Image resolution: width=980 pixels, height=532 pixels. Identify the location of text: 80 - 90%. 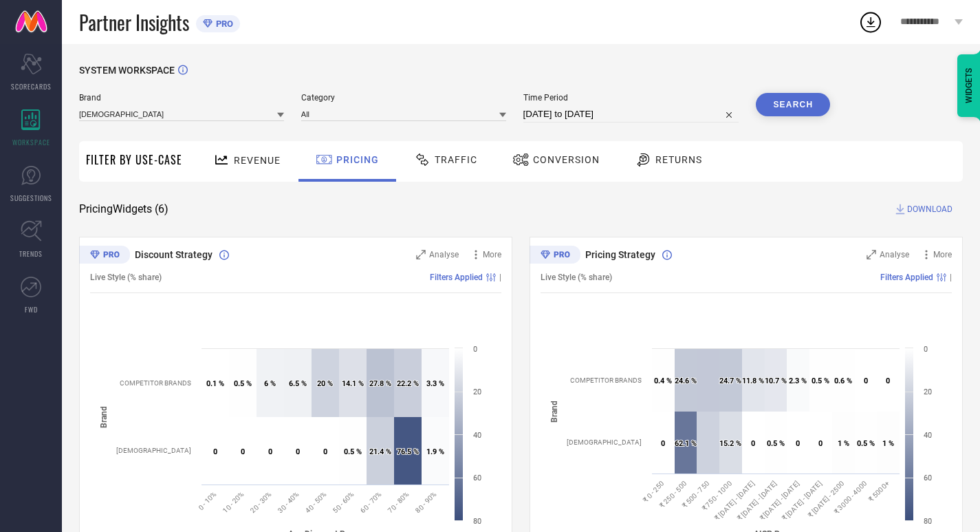
(426, 502).